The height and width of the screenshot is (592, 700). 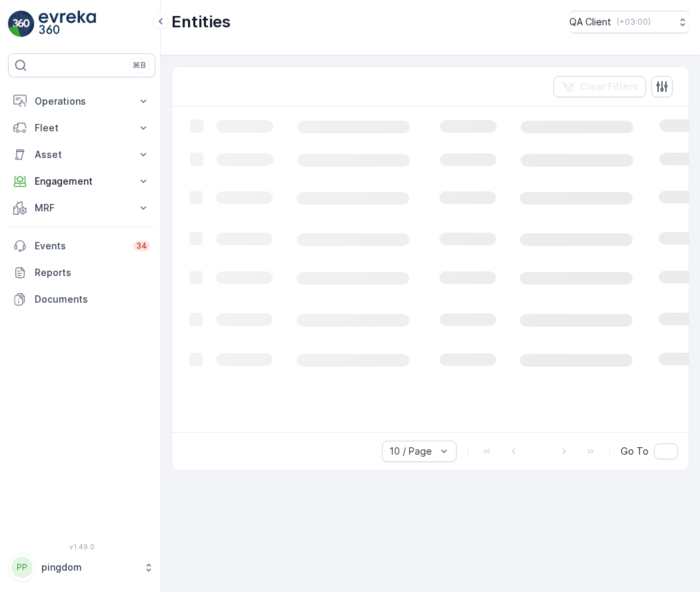 What do you see at coordinates (81, 208) in the screenshot?
I see `button: MRF` at bounding box center [81, 208].